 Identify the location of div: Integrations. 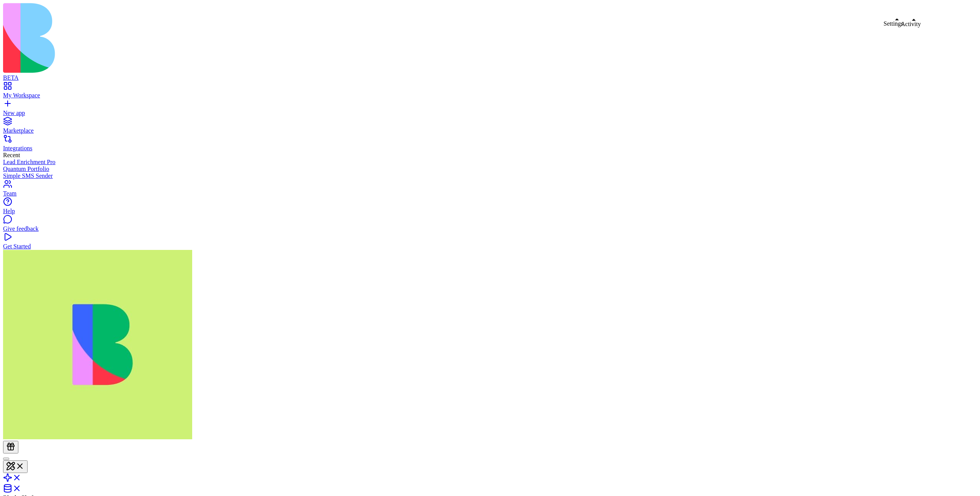
(490, 149).